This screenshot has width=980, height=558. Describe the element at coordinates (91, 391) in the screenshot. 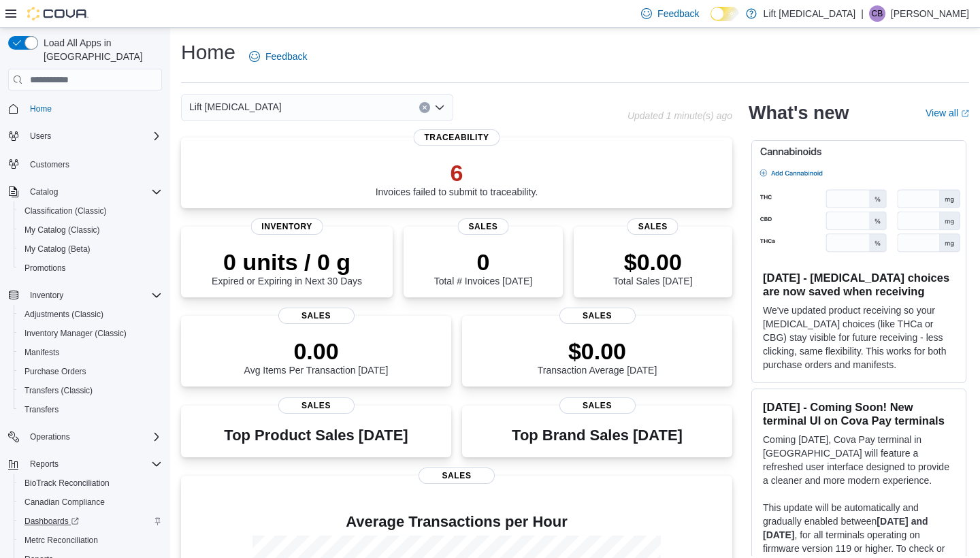

I see `button: Transfers (Classic)` at that location.